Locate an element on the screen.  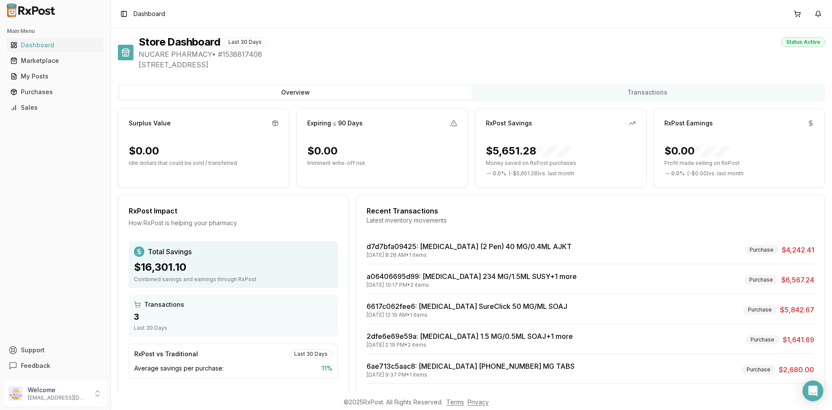
span: $2,680.00 is located at coordinates (797, 369).